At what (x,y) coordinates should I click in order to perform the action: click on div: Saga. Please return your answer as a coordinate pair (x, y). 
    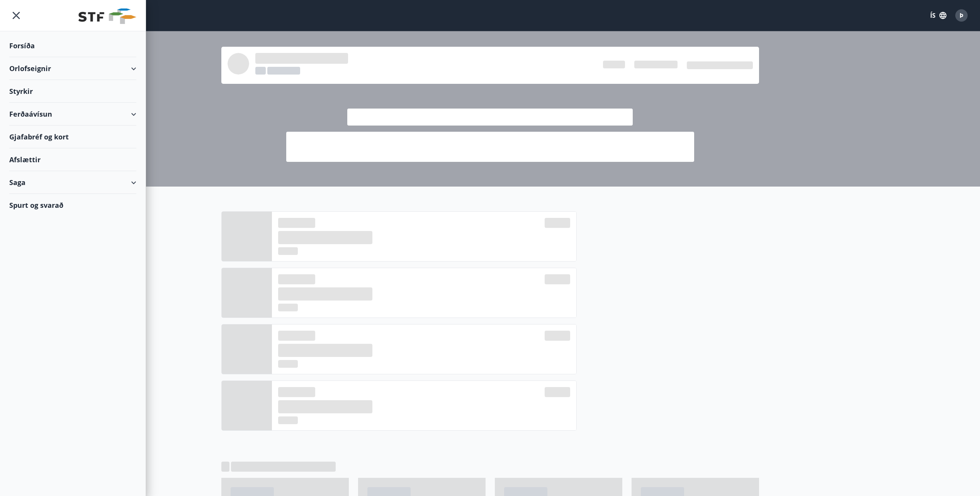
    Looking at the image, I should click on (73, 182).